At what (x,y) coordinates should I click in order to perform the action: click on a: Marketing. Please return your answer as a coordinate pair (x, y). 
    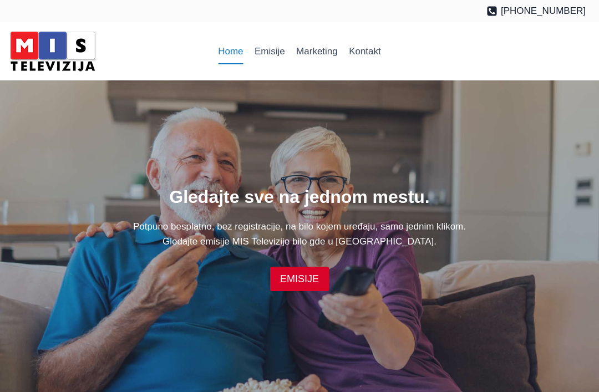
    Looking at the image, I should click on (317, 52).